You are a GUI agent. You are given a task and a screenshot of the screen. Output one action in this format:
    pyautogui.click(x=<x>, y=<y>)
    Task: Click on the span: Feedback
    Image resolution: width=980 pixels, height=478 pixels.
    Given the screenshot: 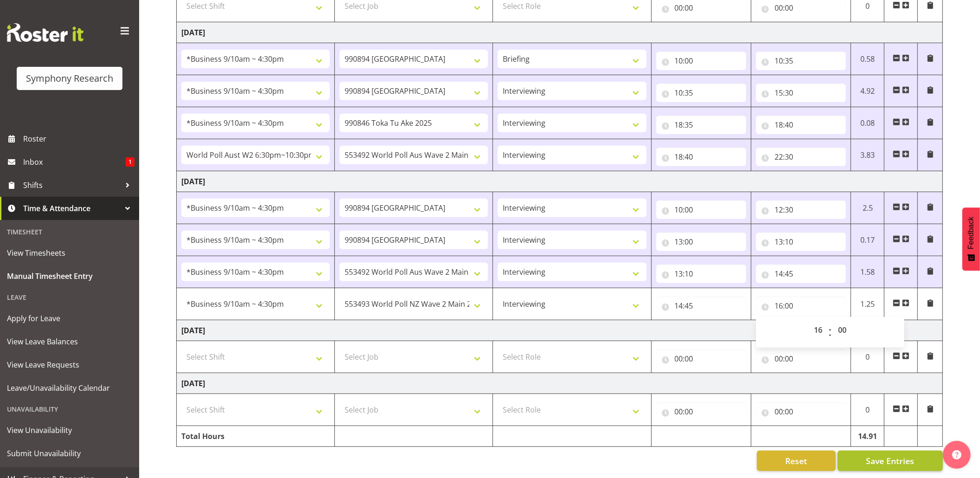 What is the action you would take?
    pyautogui.click(x=972, y=233)
    